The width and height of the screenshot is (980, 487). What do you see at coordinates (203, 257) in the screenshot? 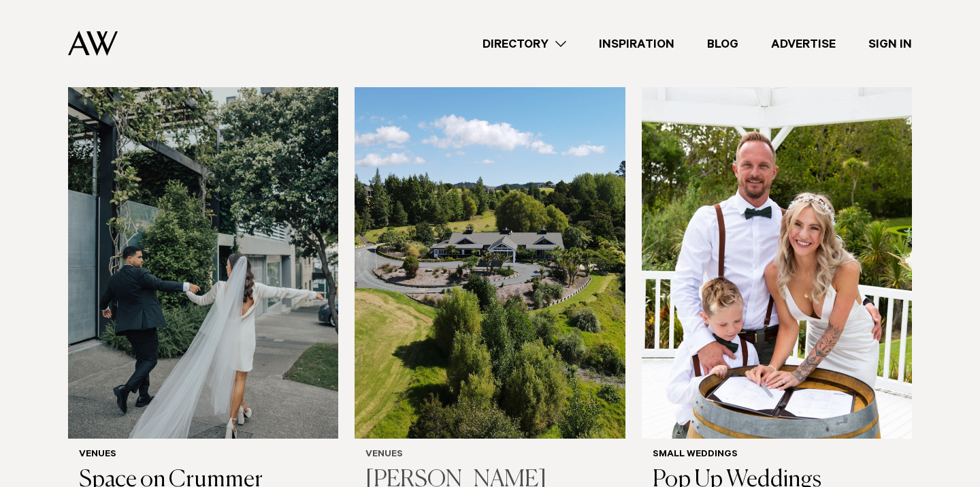
I see `img: Just married in Ponsonby` at bounding box center [203, 257].